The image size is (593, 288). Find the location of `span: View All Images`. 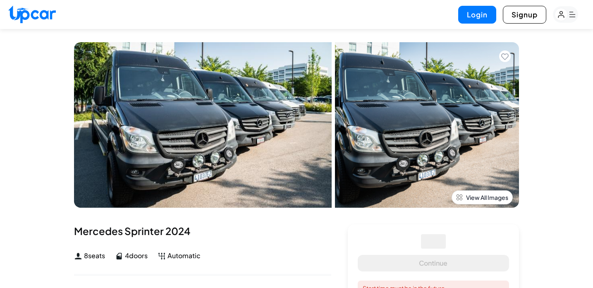

span: View All Images is located at coordinates (487, 197).